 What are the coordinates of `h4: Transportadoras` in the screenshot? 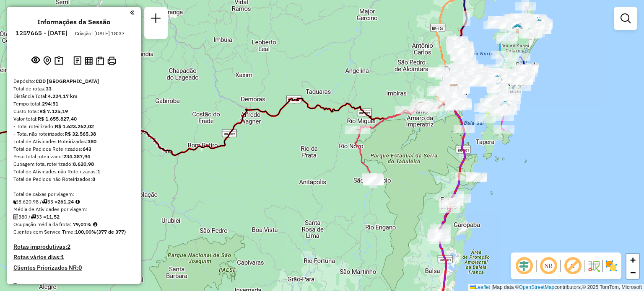 It's located at (74, 286).